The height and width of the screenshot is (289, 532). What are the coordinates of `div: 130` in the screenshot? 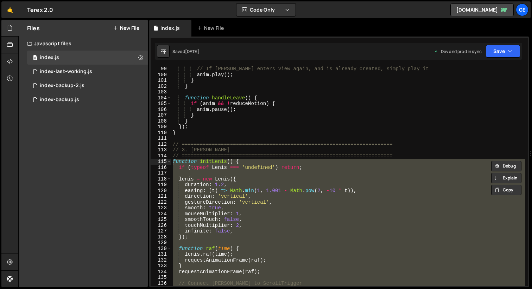 It's located at (161, 249).